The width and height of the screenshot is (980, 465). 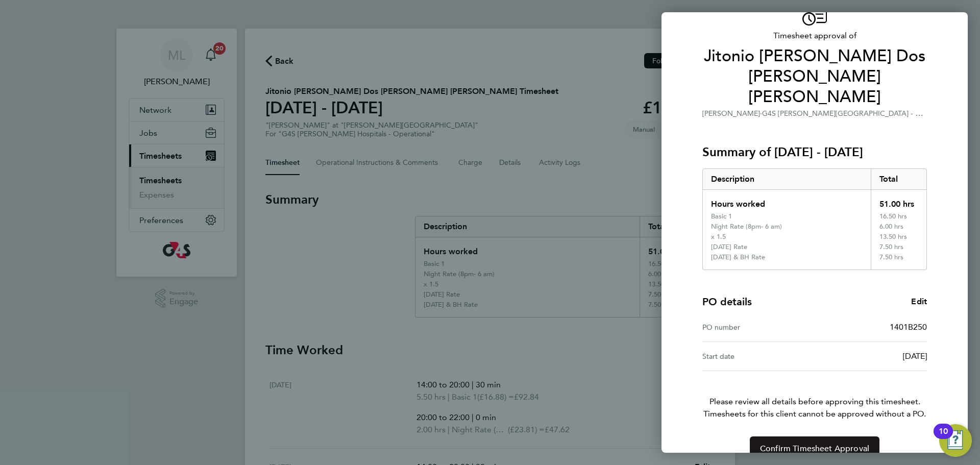 What do you see at coordinates (759, 327) in the screenshot?
I see `div: PO number` at bounding box center [759, 327].